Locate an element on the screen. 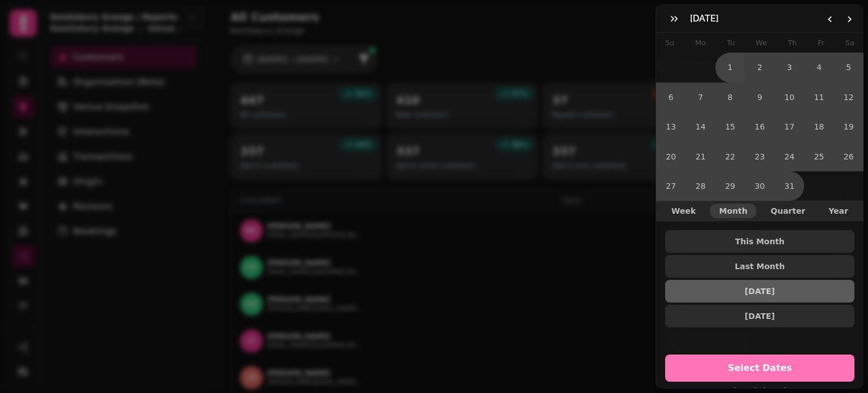 Image resolution: width=868 pixels, height=393 pixels. button: Thursday, July 10th, 2025, selected is located at coordinates (790, 97).